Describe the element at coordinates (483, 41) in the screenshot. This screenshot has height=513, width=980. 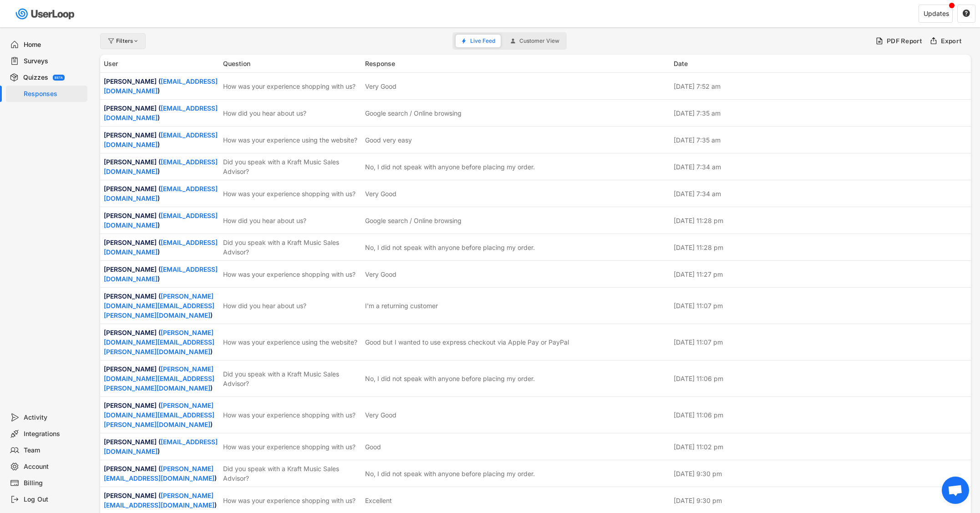
I see `span: Live Feed` at that location.